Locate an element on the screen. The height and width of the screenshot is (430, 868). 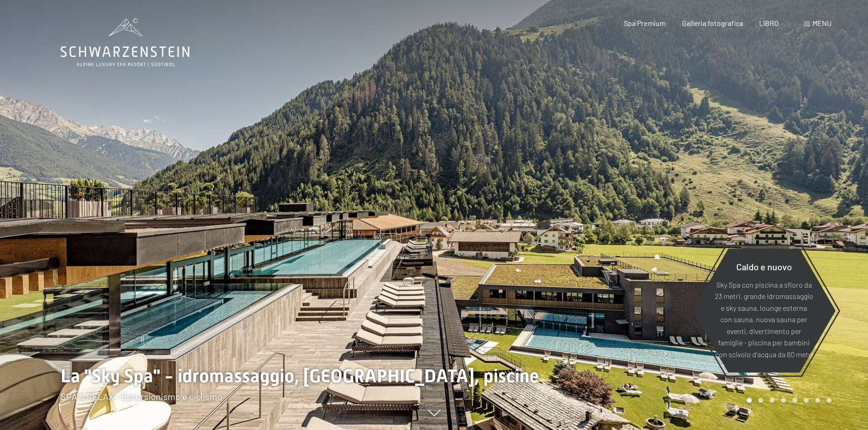
font: Spa Premium is located at coordinates (645, 23).